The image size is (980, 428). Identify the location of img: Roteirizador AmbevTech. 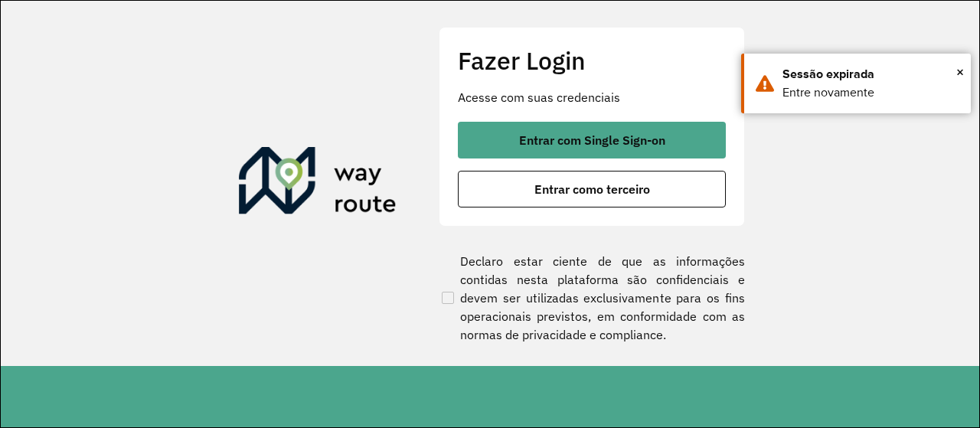
(317, 183).